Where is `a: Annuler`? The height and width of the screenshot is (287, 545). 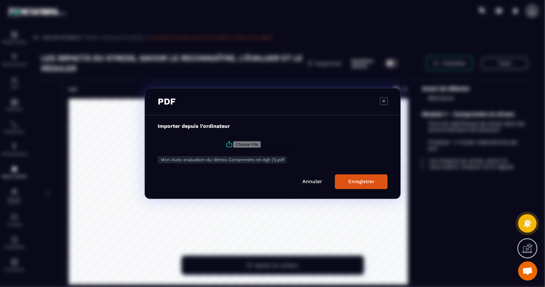 a: Annuler is located at coordinates (312, 181).